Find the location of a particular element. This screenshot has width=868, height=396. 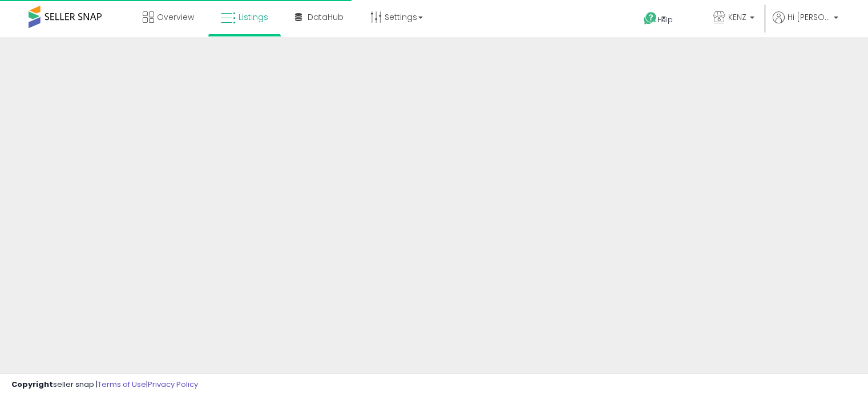

i: Get Help is located at coordinates (650, 18).